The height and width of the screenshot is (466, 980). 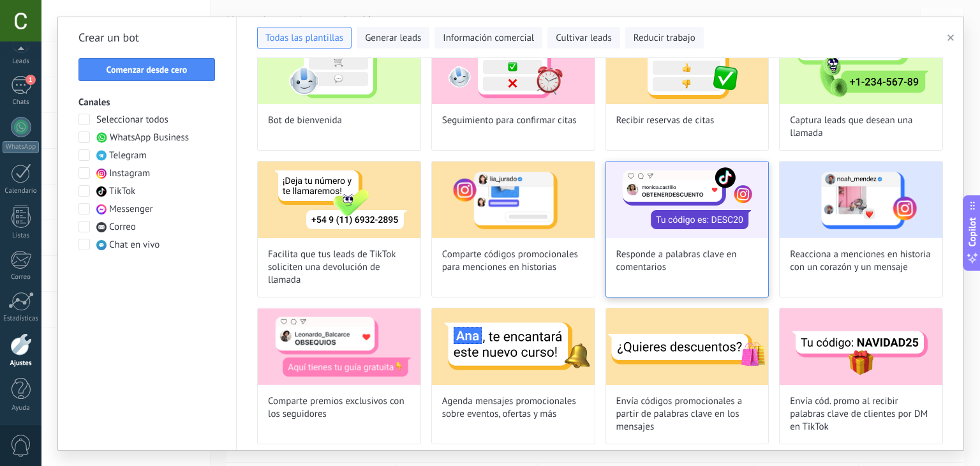 I want to click on button: Todas las plantillas, so click(x=304, y=38).